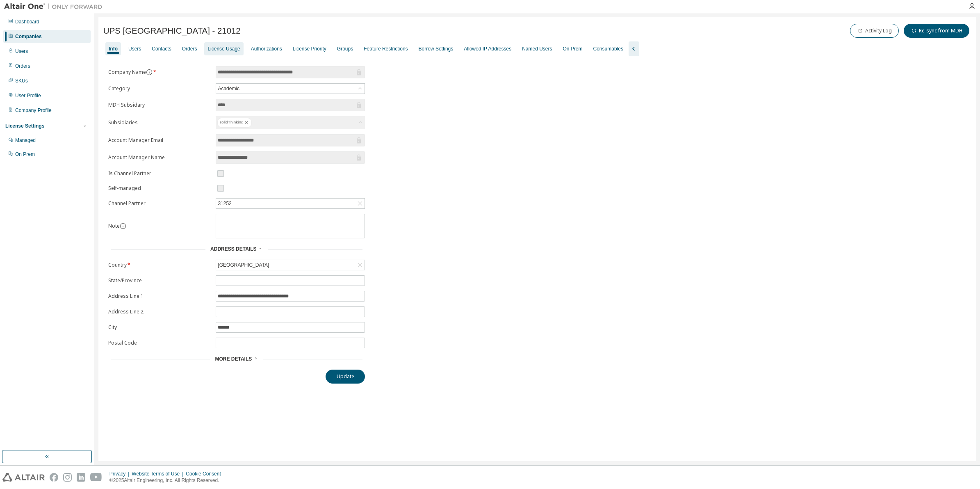 The width and height of the screenshot is (980, 489). I want to click on label: Channel Partner, so click(160, 204).